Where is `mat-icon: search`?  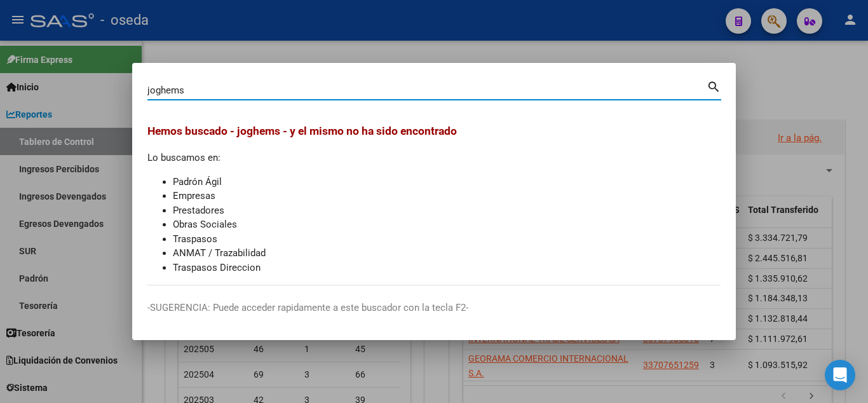 mat-icon: search is located at coordinates (714, 86).